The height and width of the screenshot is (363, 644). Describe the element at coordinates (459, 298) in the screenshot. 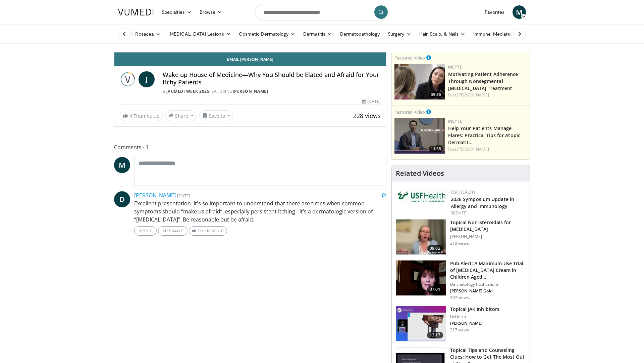

I see `p: 307 views` at that location.